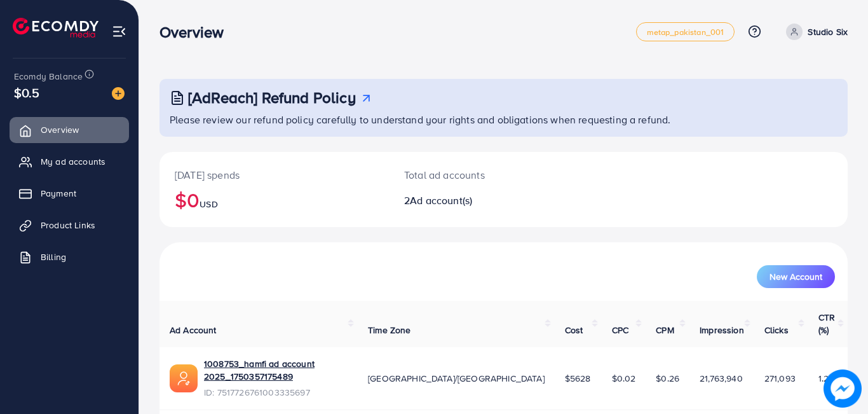 This screenshot has width=868, height=414. I want to click on a: Billing, so click(70, 257).